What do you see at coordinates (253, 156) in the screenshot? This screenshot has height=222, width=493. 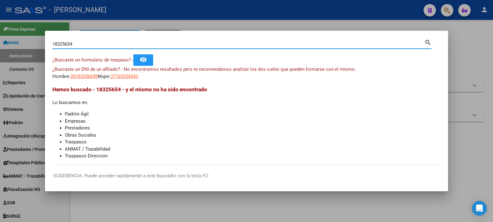 I see `li: Traspasos Direccion` at bounding box center [253, 156].